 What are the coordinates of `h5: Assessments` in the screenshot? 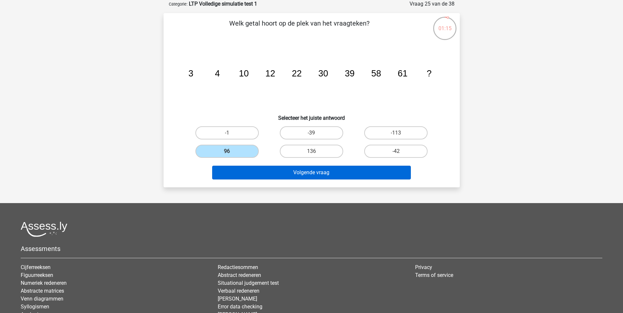 It's located at (311, 249).